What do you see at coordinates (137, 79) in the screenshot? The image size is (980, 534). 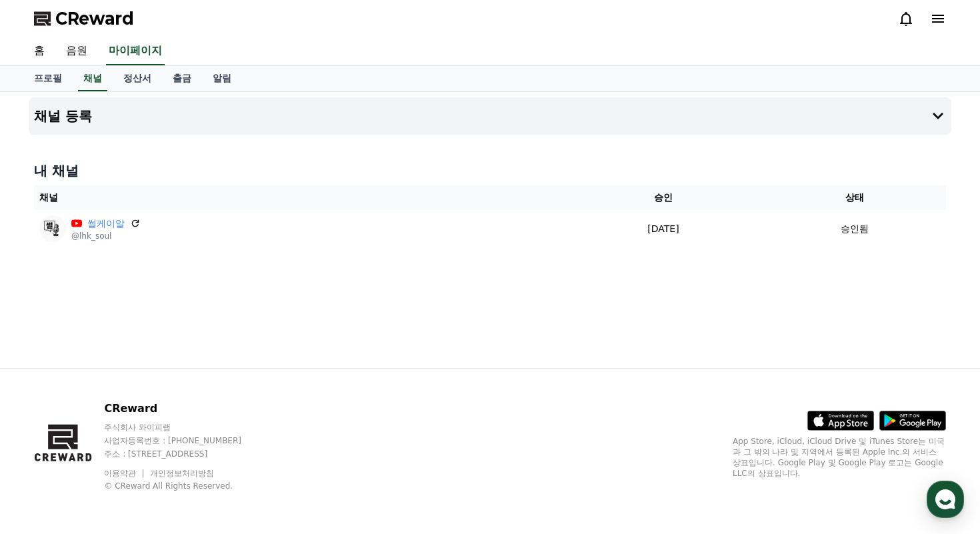 I see `a: 정산서` at bounding box center [137, 79].